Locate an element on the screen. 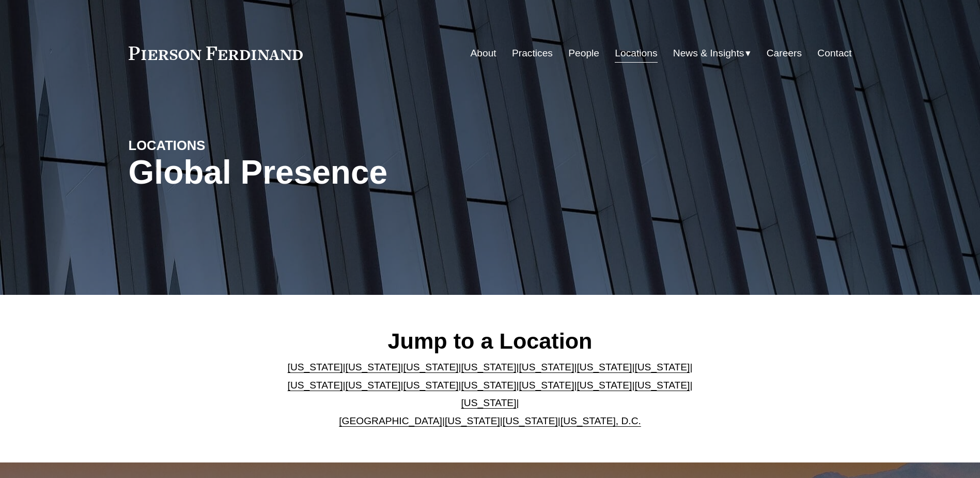 This screenshot has height=478, width=980. a: People is located at coordinates (584, 53).